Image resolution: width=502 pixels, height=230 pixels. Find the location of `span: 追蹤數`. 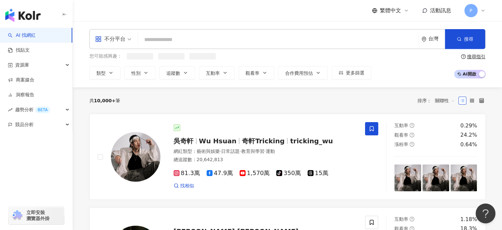

span: 追蹤數 is located at coordinates (173, 73).